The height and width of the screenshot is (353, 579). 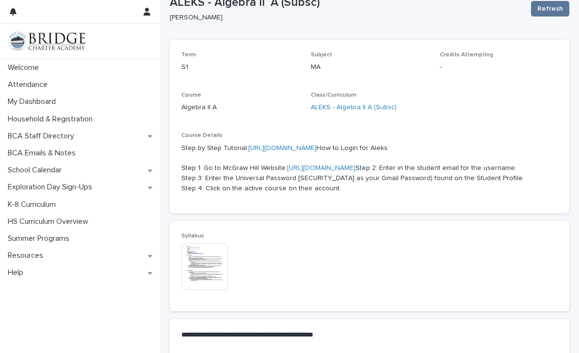 I want to click on p: Algebra II A, so click(x=240, y=107).